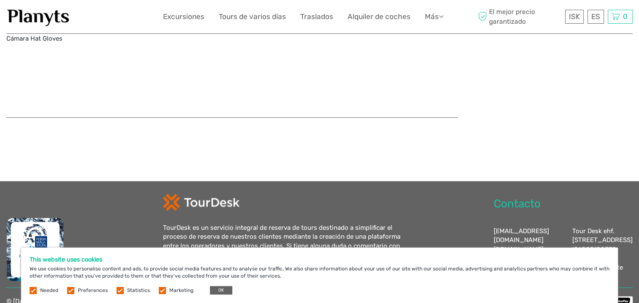 The height and width of the screenshot is (303, 639). I want to click on a: Excursiones, so click(184, 16).